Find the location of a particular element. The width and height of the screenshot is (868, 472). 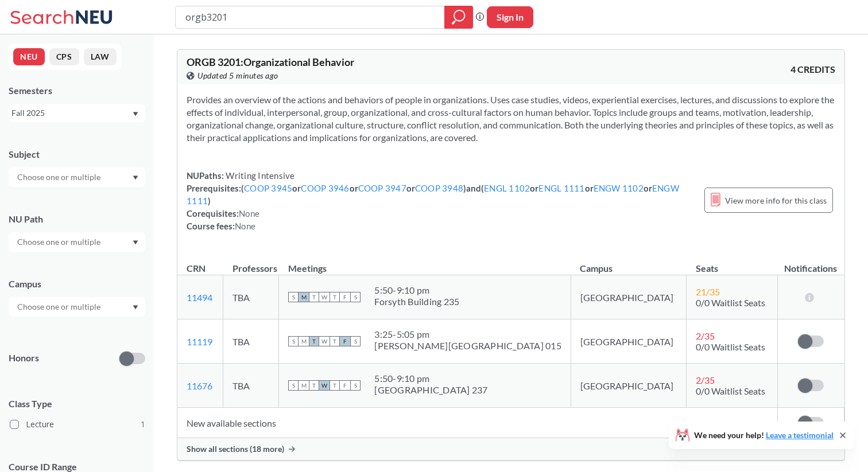

span: Class Type is located at coordinates (77, 404).